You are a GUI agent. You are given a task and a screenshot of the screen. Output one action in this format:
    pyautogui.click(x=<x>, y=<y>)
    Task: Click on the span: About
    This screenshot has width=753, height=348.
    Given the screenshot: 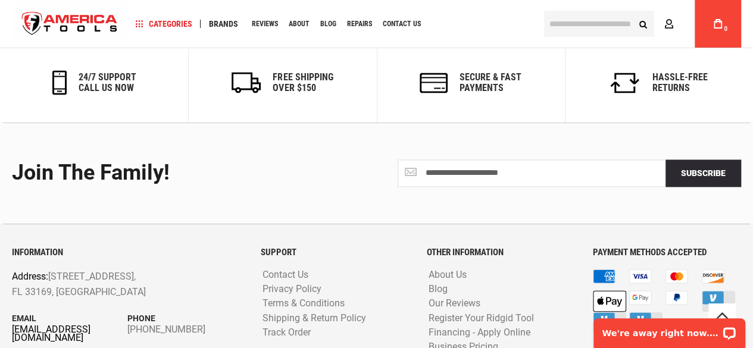 What is the action you would take?
    pyautogui.click(x=299, y=24)
    